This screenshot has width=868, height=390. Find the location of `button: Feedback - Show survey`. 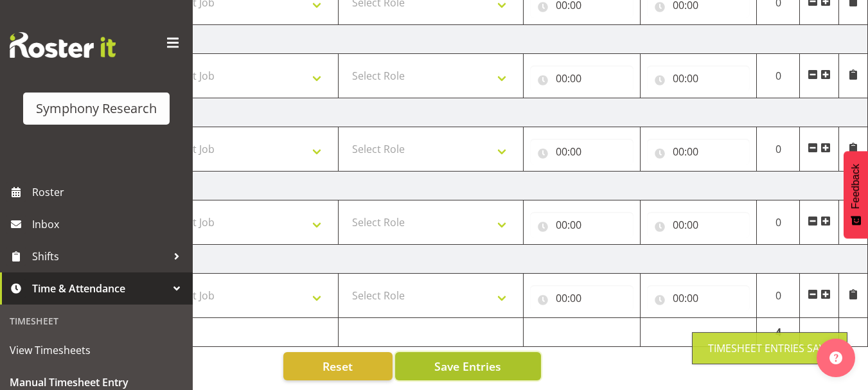

button: Feedback - Show survey is located at coordinates (856, 194).